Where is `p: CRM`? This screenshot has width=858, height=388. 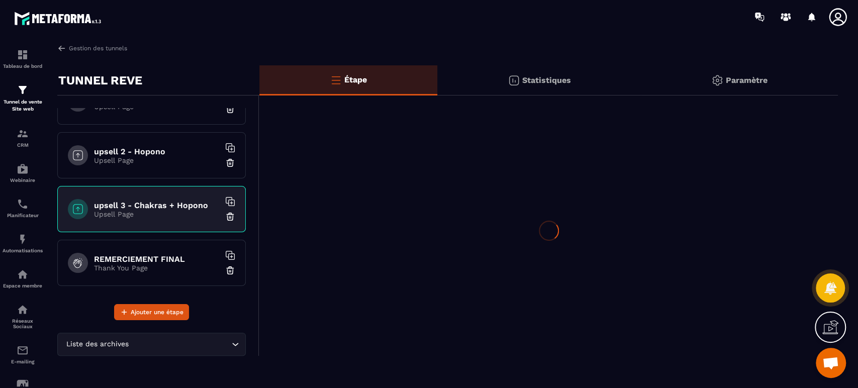 p: CRM is located at coordinates (23, 145).